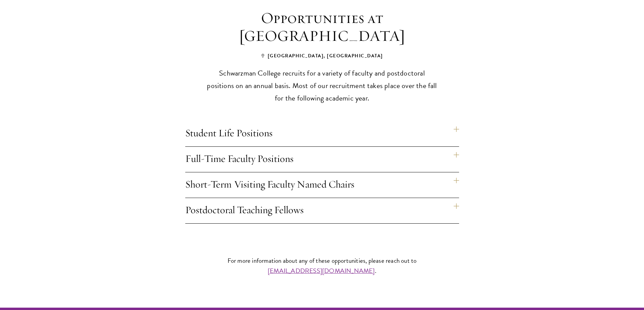  I want to click on h4: Short-Term Visiting Faculty Named Chairs, so click(322, 185).